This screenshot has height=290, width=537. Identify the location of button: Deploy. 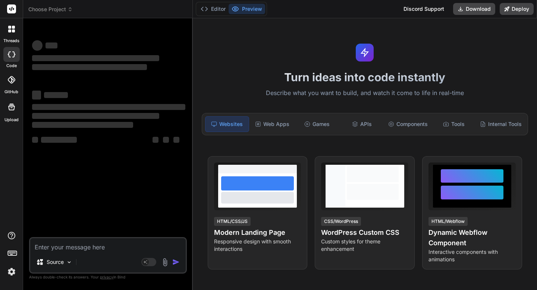
(516, 9).